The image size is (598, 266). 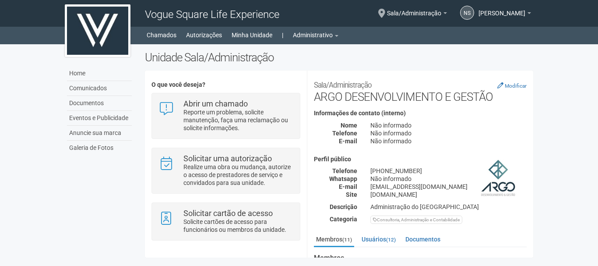 What do you see at coordinates (316, 35) in the screenshot?
I see `a: Administrativo` at bounding box center [316, 35].